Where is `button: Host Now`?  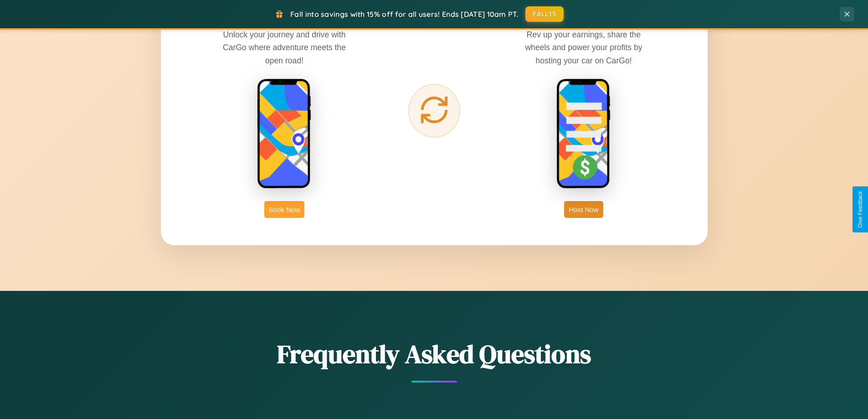
button: Host Now is located at coordinates (583, 210).